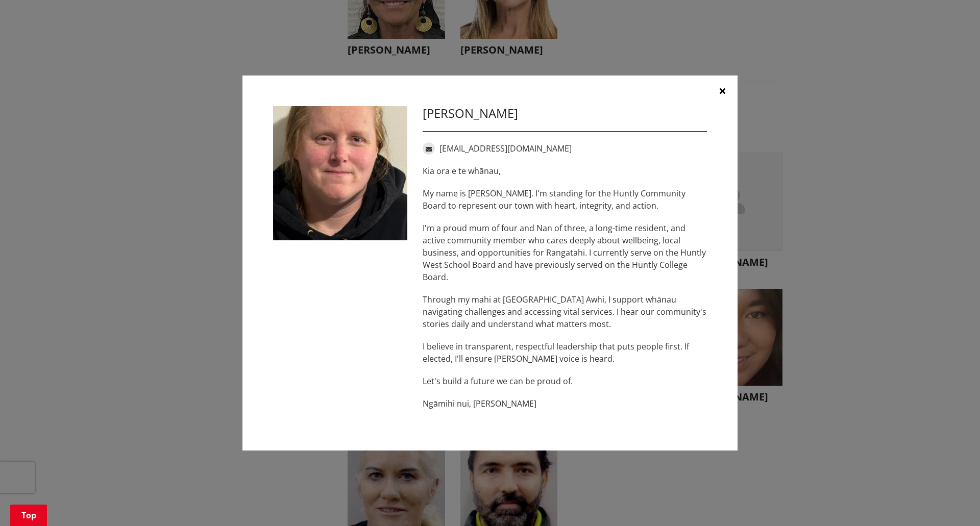  What do you see at coordinates (565, 352) in the screenshot?
I see `p: I believe in transparent, respectful leadership that puts people first. If elected, I'll ensure [...` at bounding box center [565, 352].